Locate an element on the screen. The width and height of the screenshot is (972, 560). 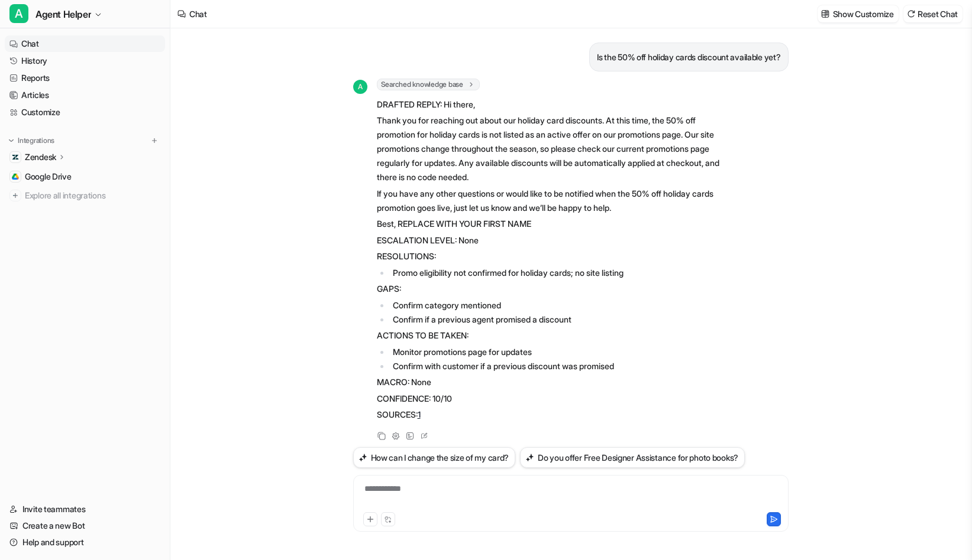
p: Zendesk is located at coordinates (40, 158).